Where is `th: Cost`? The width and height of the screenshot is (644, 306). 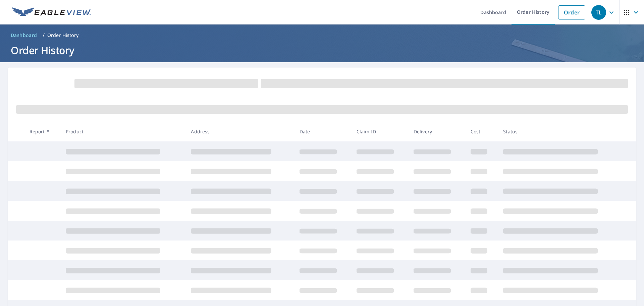 th: Cost is located at coordinates (481, 131).